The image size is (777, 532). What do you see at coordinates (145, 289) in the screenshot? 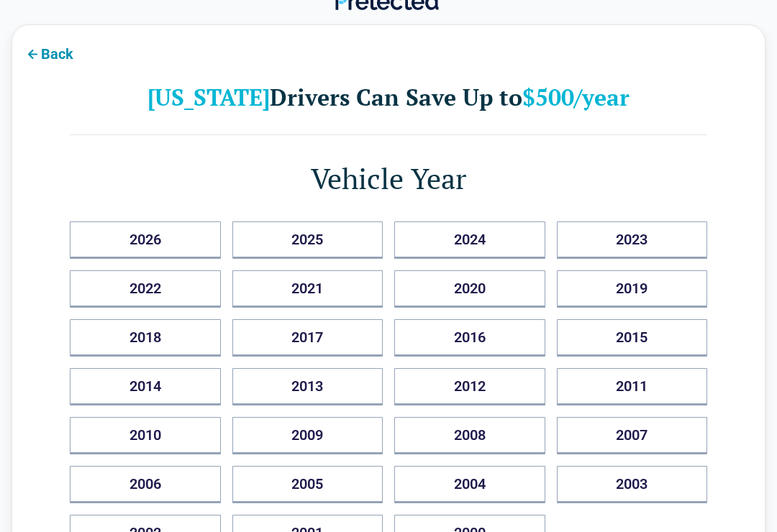
I see `button: 2022` at bounding box center [145, 289].